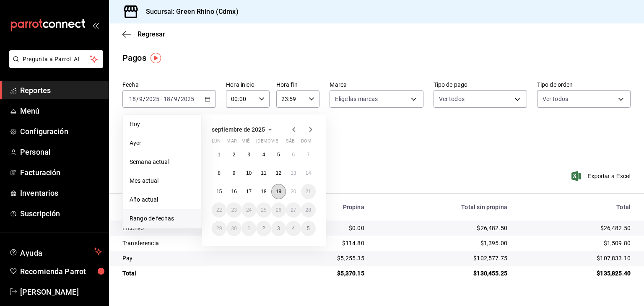 The height and width of the screenshot is (306, 644). Describe the element at coordinates (151, 34) in the screenshot. I see `span: Regresar` at that location.